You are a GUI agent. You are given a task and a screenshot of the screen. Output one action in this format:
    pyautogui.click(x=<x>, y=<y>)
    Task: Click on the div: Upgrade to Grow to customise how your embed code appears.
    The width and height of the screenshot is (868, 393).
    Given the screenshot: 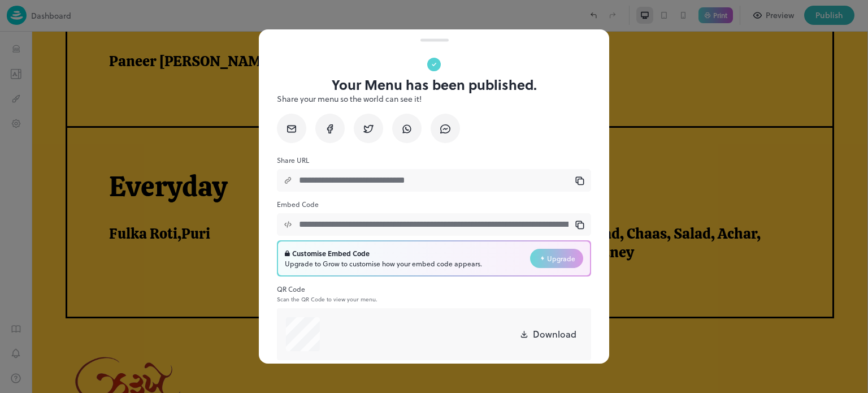 What is the action you would take?
    pyautogui.click(x=383, y=264)
    